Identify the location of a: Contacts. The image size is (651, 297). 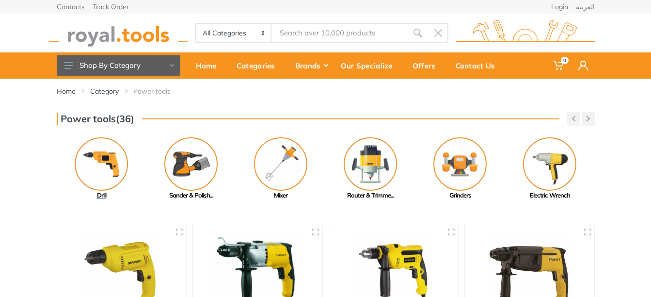
(71, 7).